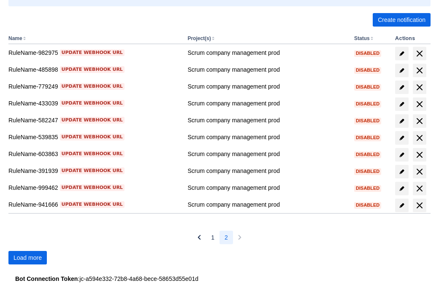 The image size is (439, 283). Describe the element at coordinates (199, 38) in the screenshot. I see `button: Project(s)` at that location.